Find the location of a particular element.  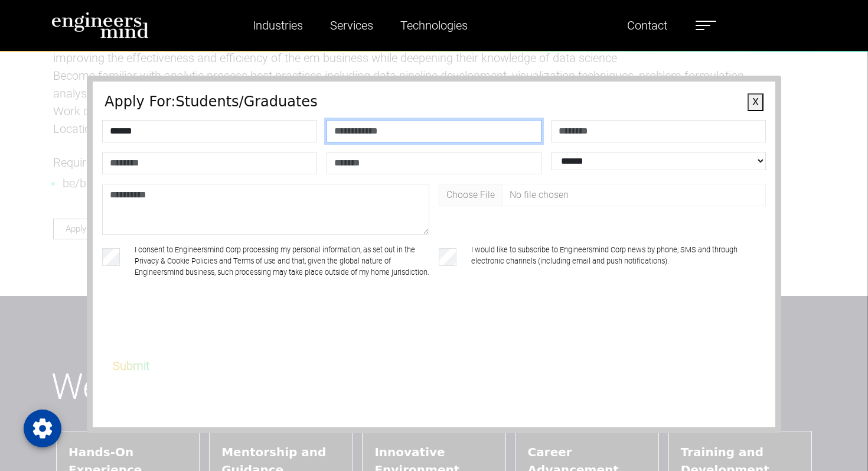

a: Industries is located at coordinates (277, 25).